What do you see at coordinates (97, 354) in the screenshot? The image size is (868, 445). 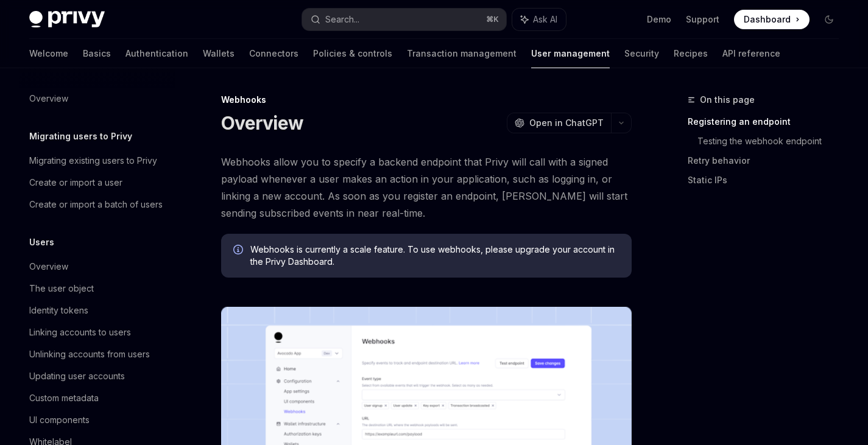 I see `a: Unlinking accounts from users` at bounding box center [97, 354].